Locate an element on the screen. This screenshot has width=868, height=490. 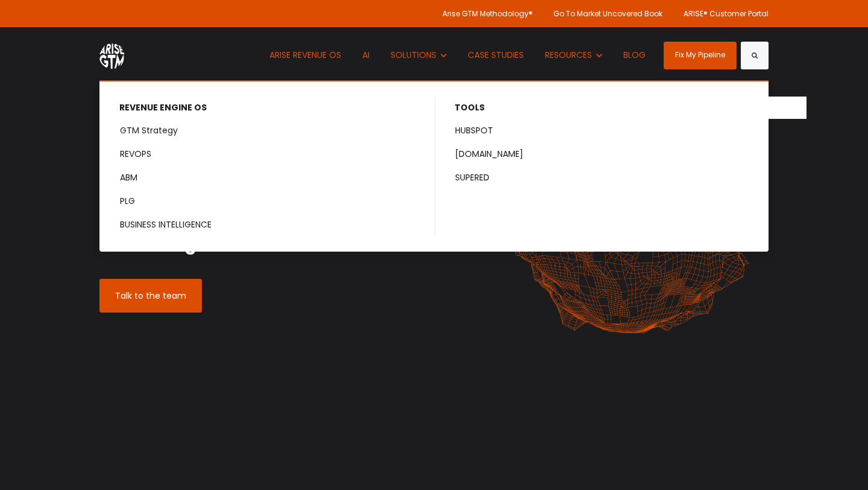
span: RESOURCES is located at coordinates (568, 55).